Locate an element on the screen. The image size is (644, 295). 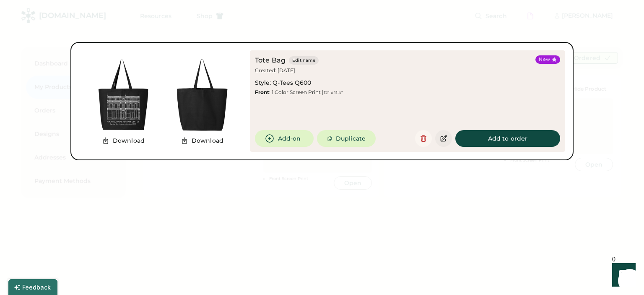
button: Add to order is located at coordinates (508, 138).